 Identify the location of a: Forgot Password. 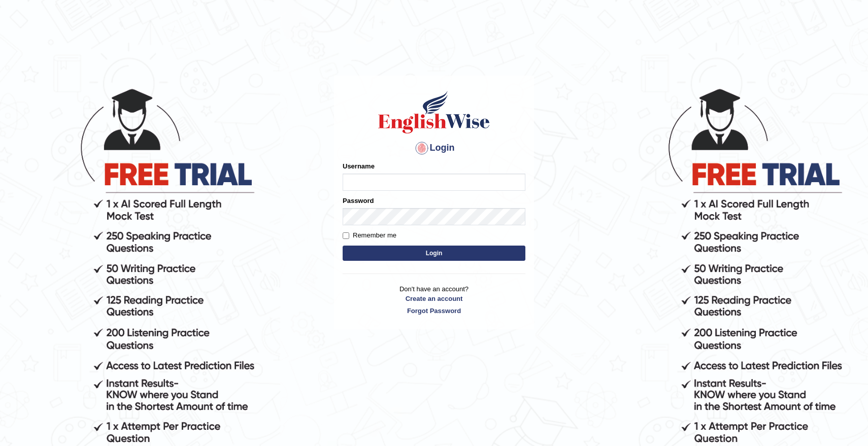
(434, 311).